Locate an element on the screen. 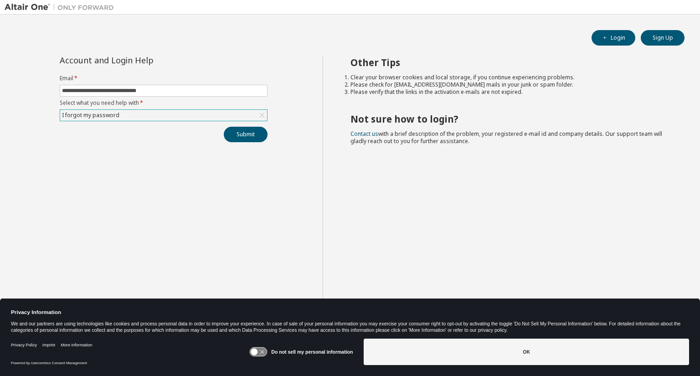 The image size is (700, 376). h2: Other Tips is located at coordinates (510, 62).